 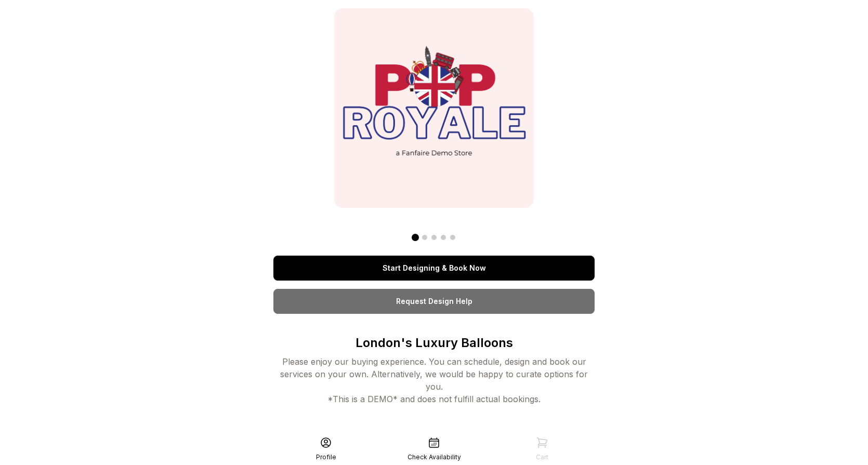 I want to click on div: Profile, so click(x=326, y=458).